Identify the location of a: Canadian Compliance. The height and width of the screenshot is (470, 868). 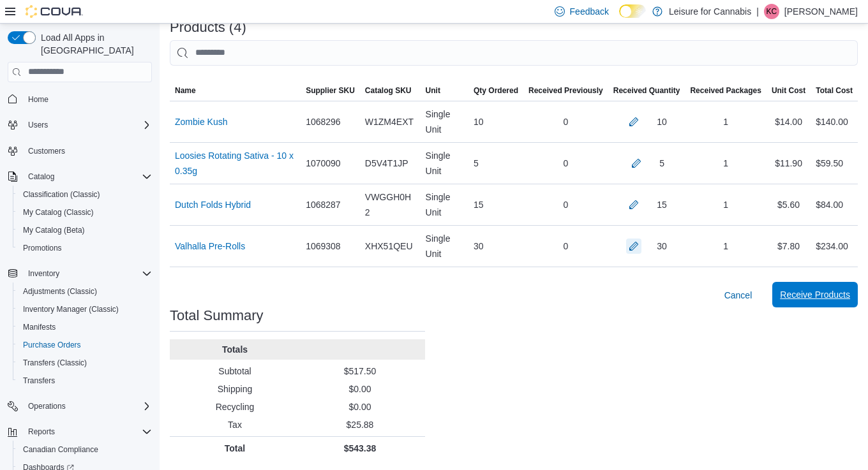
(61, 449).